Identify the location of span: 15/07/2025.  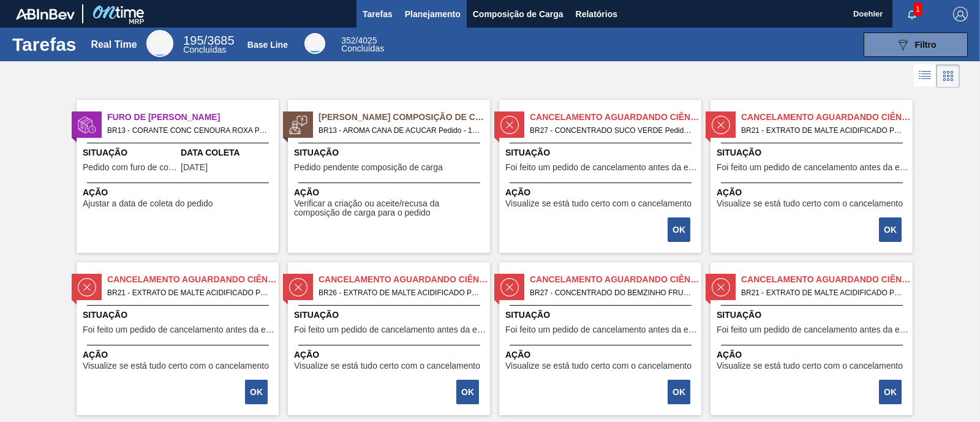
(194, 167).